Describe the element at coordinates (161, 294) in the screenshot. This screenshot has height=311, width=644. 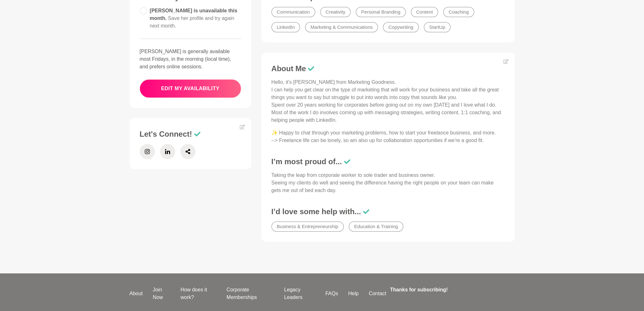
I see `a: Join Now` at that location.